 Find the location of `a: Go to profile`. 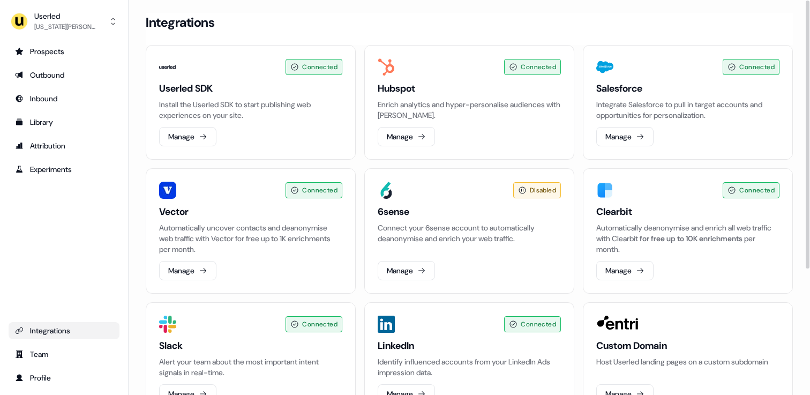

a: Go to profile is located at coordinates (64, 378).